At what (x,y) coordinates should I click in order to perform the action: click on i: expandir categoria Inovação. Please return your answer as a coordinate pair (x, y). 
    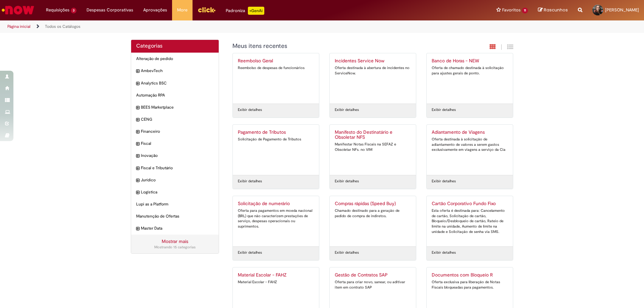
    Looking at the image, I should click on (137, 156).